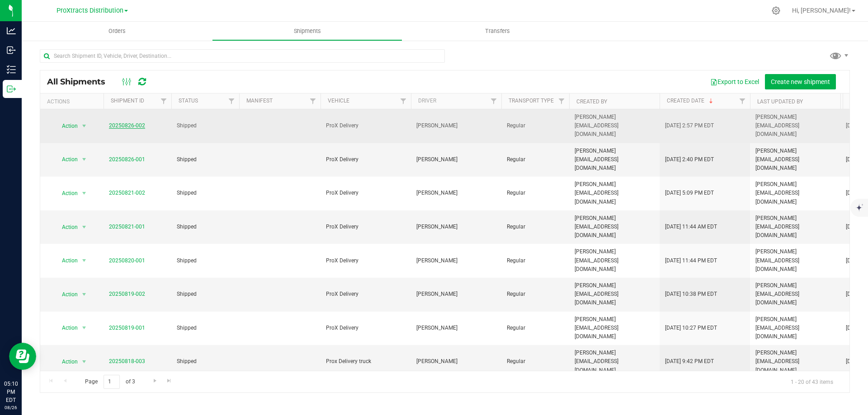  Describe the element at coordinates (592, 102) in the screenshot. I see `a: Created By` at that location.